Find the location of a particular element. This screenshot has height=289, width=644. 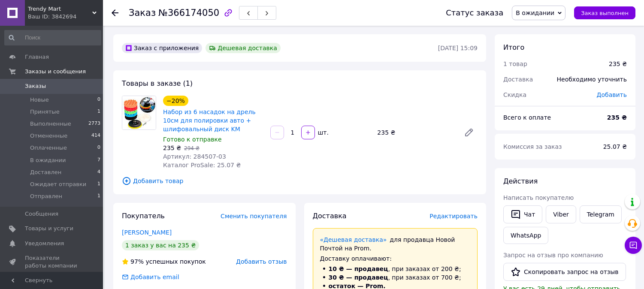

span: Выполненные is located at coordinates (51, 124).